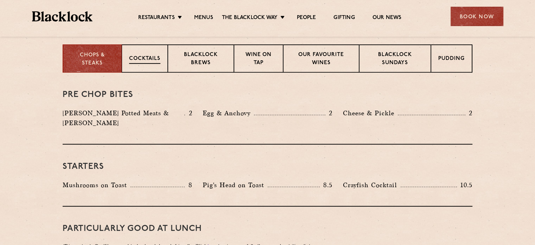 The height and width of the screenshot is (245, 535). What do you see at coordinates (201, 59) in the screenshot?
I see `p: Blacklock Brews` at bounding box center [201, 59].